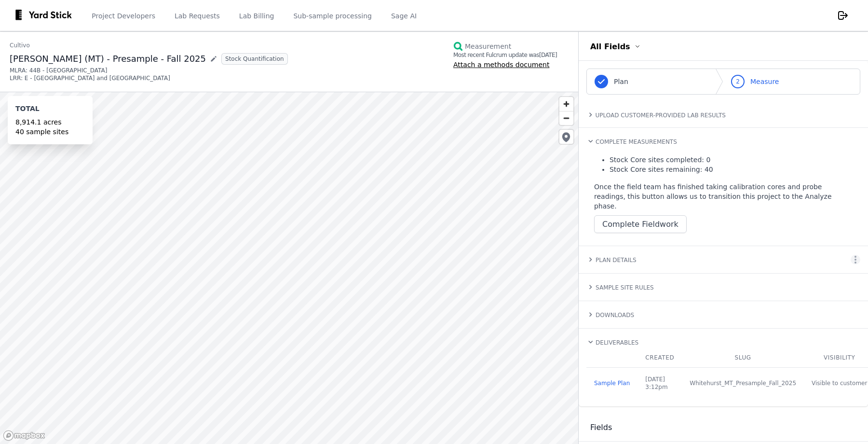 This screenshot has height=444, width=868. I want to click on time: September 22, 2025 at 3:23pm PDT, so click(548, 55).